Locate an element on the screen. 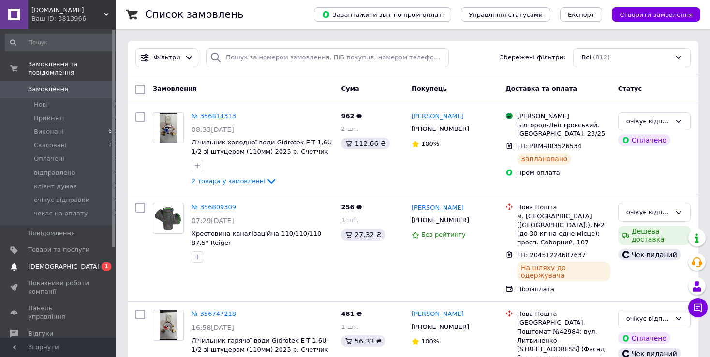  span: Показники роботи компанії is located at coordinates (59, 288).